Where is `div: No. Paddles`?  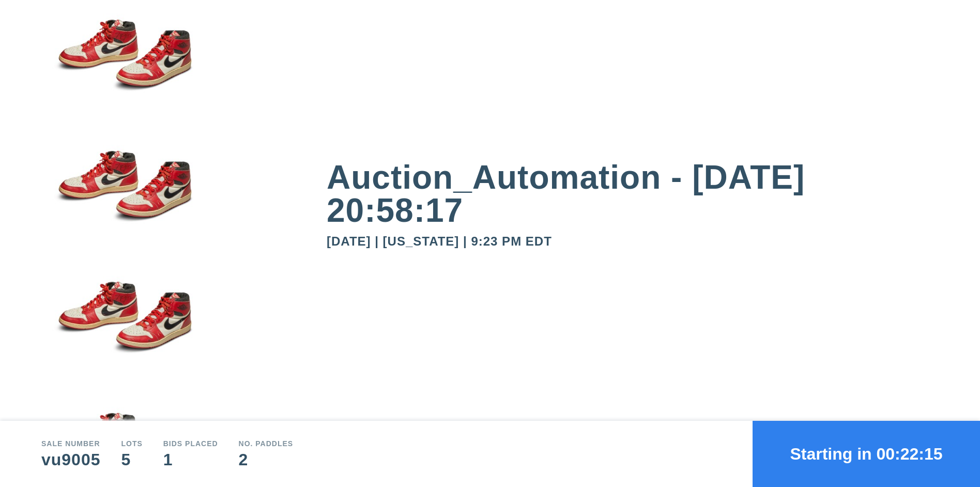
div: No. Paddles is located at coordinates (266, 444).